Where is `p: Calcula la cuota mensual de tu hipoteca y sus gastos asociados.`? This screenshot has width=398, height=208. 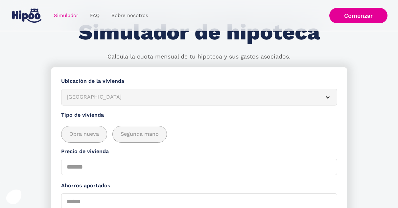
p: Calcula la cuota mensual de tu hipoteca y sus gastos asociados. is located at coordinates (199, 57).